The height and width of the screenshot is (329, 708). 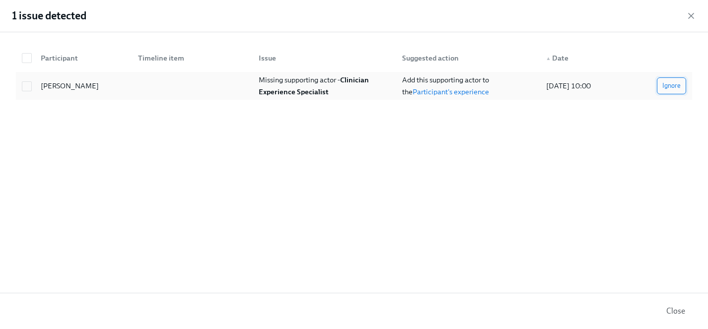 What do you see at coordinates (451, 92) in the screenshot?
I see `a: Participant's experience` at bounding box center [451, 92].